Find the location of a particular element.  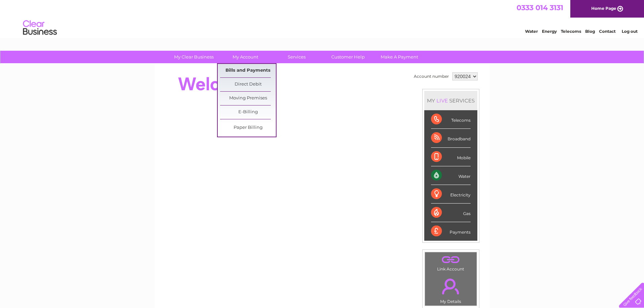

a: Make A Payment is located at coordinates (399, 57).